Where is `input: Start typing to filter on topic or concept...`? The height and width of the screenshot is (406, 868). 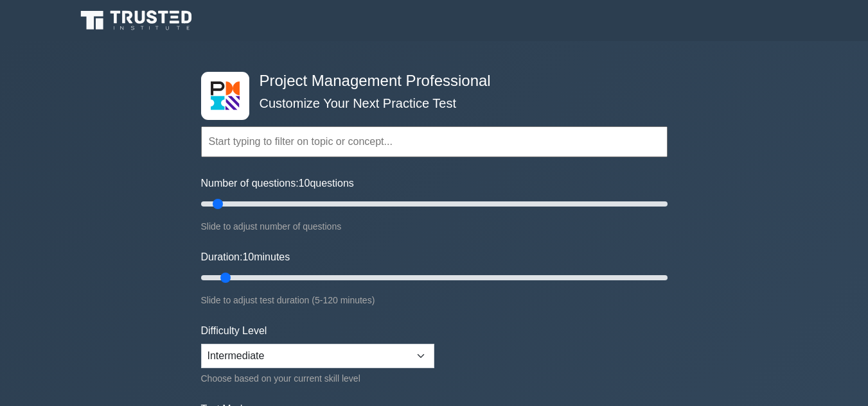
input: Start typing to filter on topic or concept... is located at coordinates (434, 142).